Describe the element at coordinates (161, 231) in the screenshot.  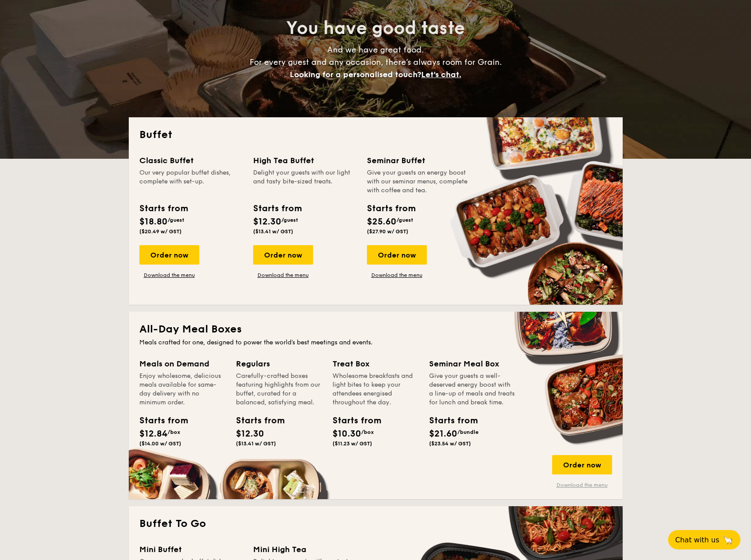
I see `span: ($20.49 w/ GST)` at that location.